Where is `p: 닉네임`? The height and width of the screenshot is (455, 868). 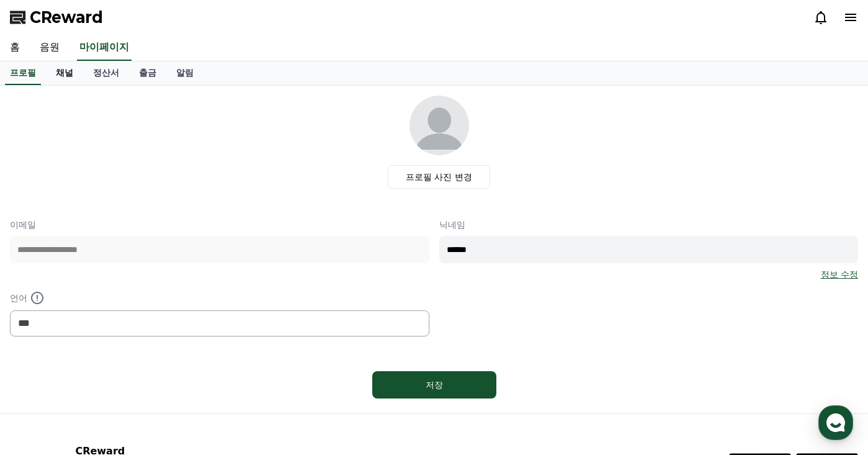
p: 닉네임 is located at coordinates (649, 225).